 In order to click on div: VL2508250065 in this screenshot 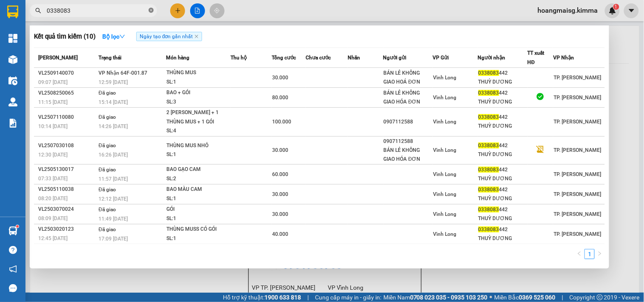, I will do `click(67, 93)`.